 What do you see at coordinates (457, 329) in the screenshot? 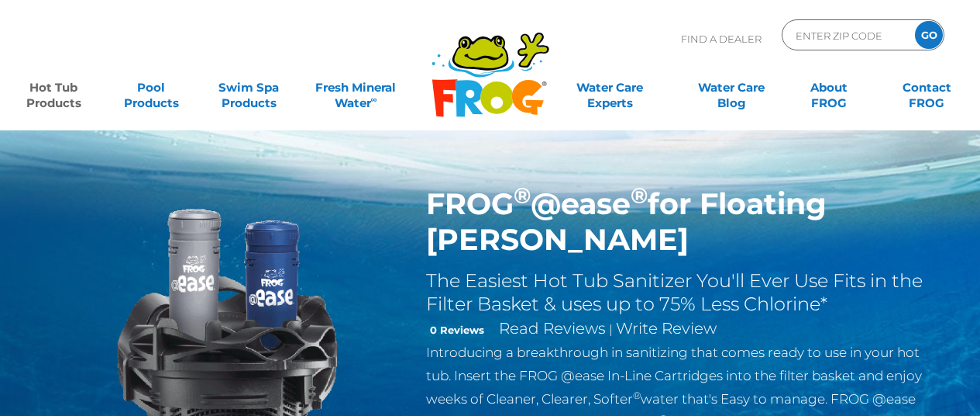
I see `strong: 0 Reviews` at bounding box center [457, 329].